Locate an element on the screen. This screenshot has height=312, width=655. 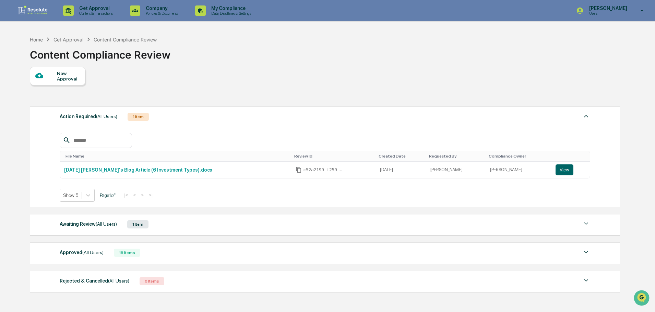
button: Open customer support is located at coordinates (9, 9).